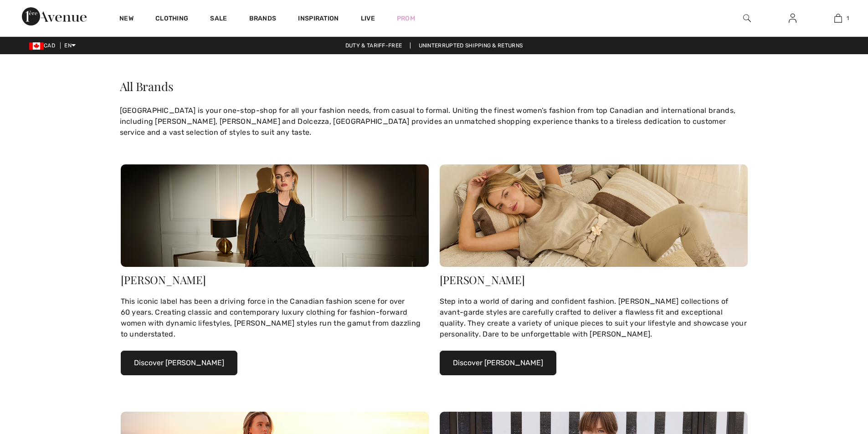 Image resolution: width=868 pixels, height=434 pixels. I want to click on span: 1, so click(847, 18).